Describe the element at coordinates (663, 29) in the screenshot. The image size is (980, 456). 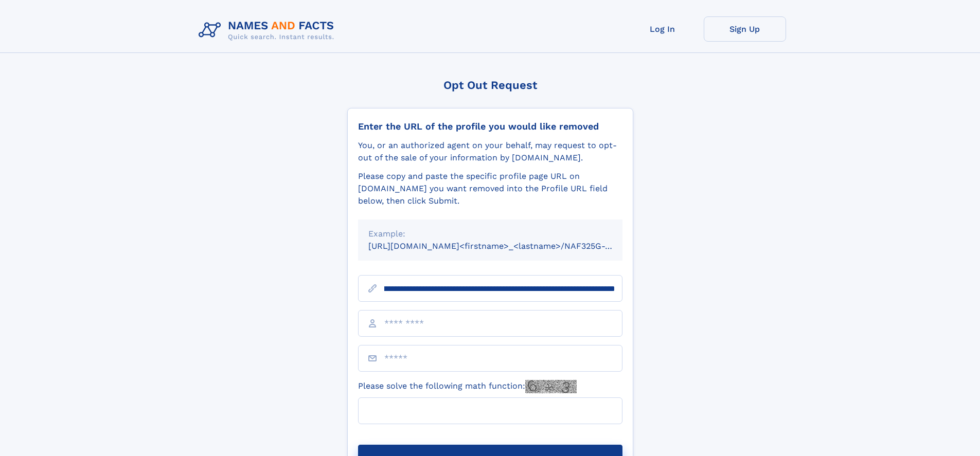
I see `a: Log In` at that location.